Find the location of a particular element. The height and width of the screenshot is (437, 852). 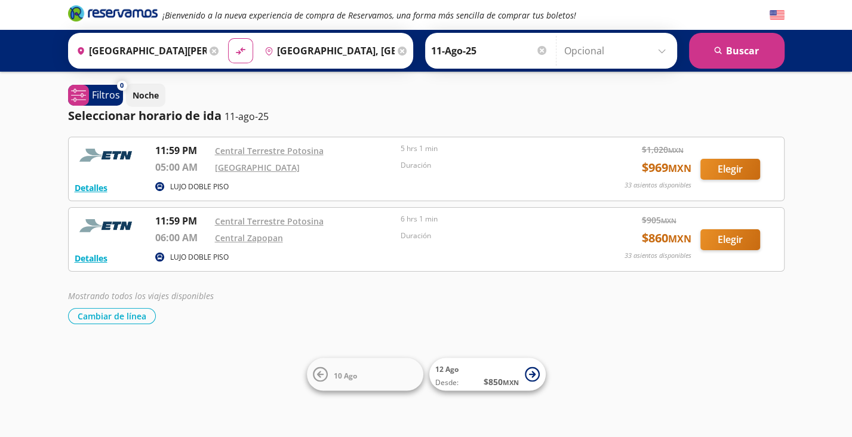

span: 12 Ago is located at coordinates (446, 369).